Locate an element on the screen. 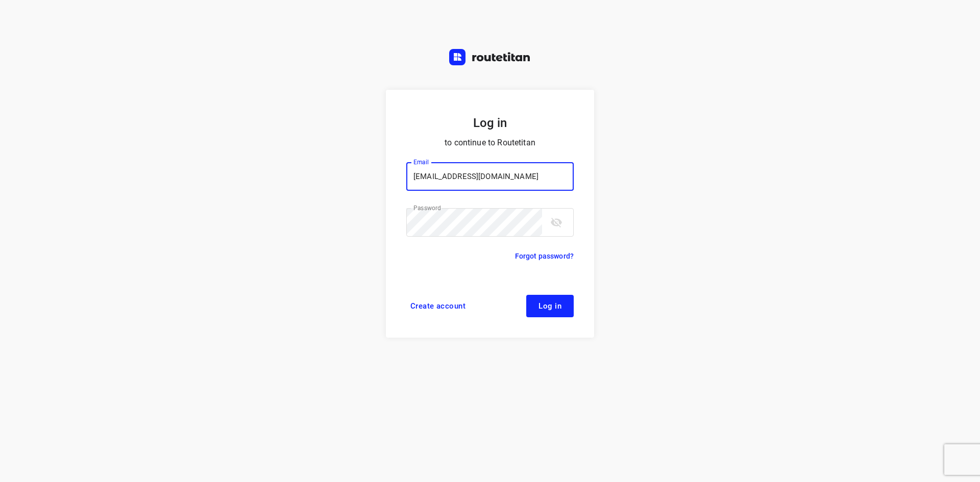 Image resolution: width=980 pixels, height=482 pixels. span: Create account is located at coordinates (438, 306).